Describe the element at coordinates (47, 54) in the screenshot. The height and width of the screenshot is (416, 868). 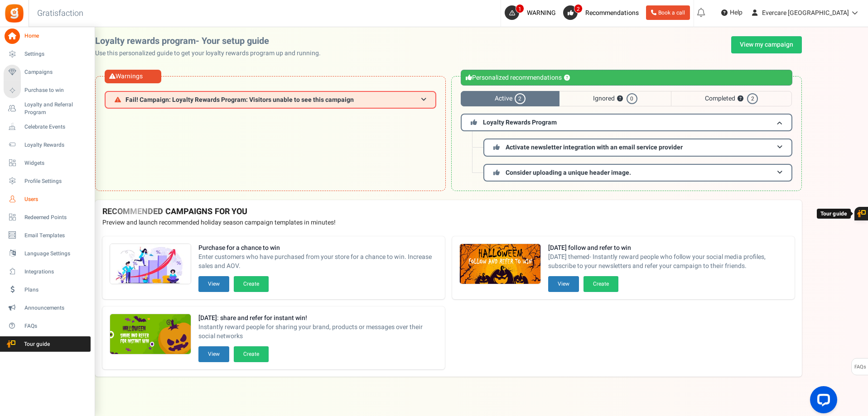
I see `a: Settings` at that location.